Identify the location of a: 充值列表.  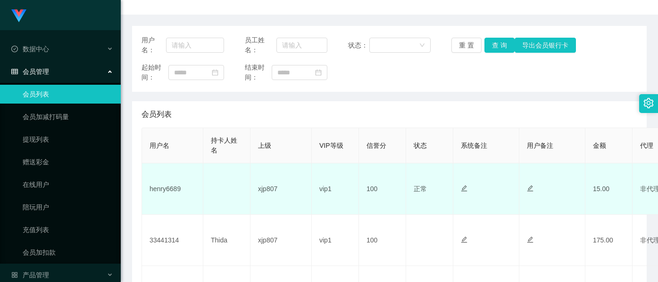
(68, 230).